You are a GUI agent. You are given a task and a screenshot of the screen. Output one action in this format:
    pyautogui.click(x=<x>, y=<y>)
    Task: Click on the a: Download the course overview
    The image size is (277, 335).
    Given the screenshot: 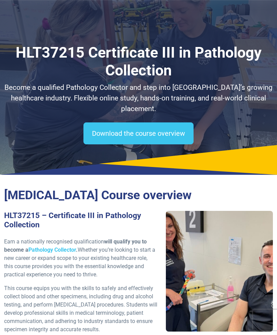 What is the action you would take?
    pyautogui.click(x=139, y=133)
    